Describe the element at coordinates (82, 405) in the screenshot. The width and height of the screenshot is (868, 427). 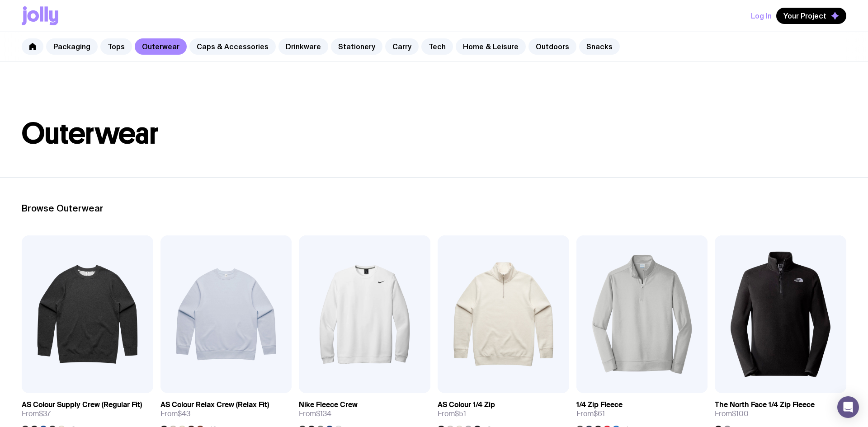
I see `h3: AS Colour Supply Crew (Regular Fit)` at that location.